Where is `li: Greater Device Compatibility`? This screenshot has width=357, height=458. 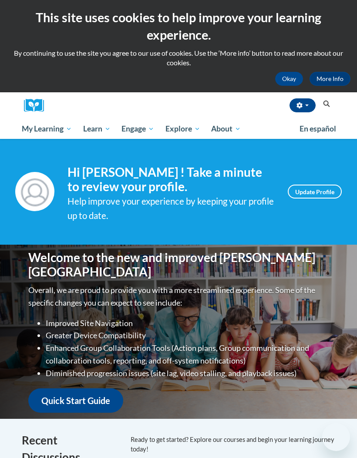
li: Greater Device Compatibility is located at coordinates (187, 336).